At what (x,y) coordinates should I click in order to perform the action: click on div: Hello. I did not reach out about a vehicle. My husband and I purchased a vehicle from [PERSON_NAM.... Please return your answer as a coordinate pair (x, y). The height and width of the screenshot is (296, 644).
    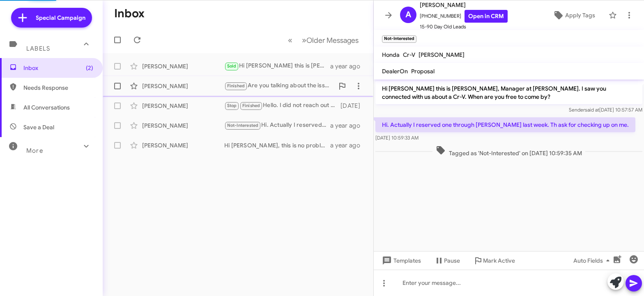
    Looking at the image, I should click on (282, 105).